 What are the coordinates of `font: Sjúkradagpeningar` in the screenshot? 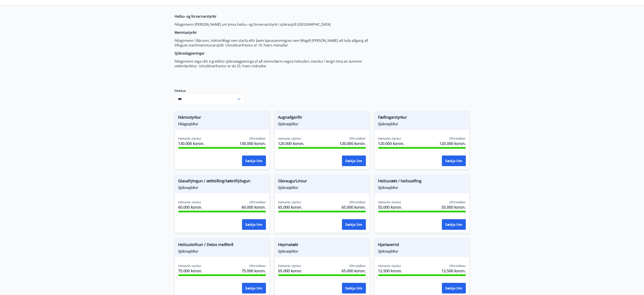 It's located at (190, 53).